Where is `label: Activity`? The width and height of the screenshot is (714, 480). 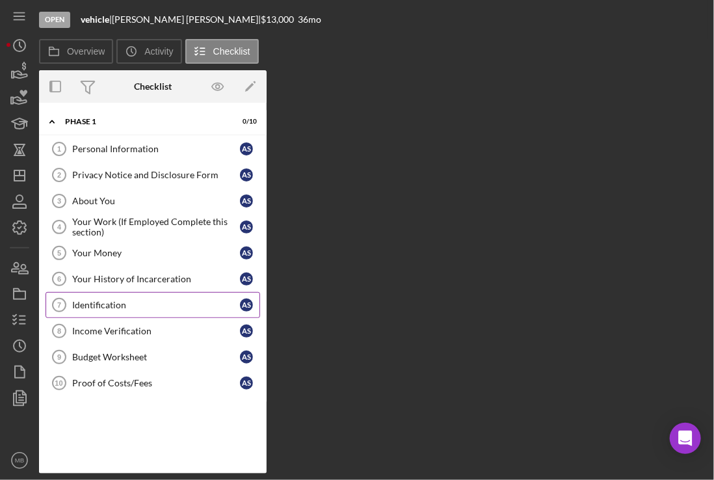 label: Activity is located at coordinates (159, 51).